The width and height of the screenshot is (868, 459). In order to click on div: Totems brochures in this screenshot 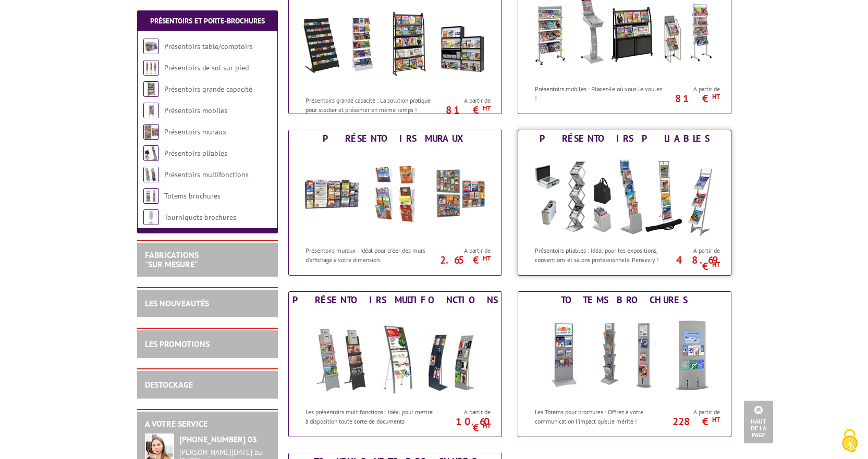, I will do `click(625, 300)`.